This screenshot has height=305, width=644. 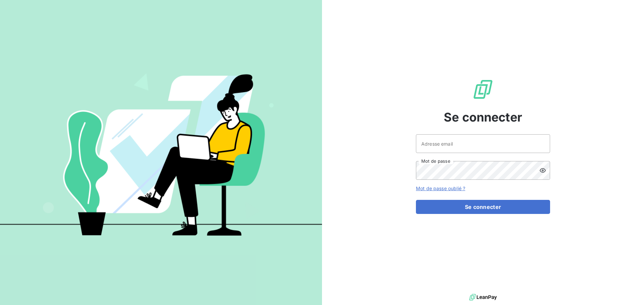 I want to click on img: Logo LeanPay, so click(x=483, y=89).